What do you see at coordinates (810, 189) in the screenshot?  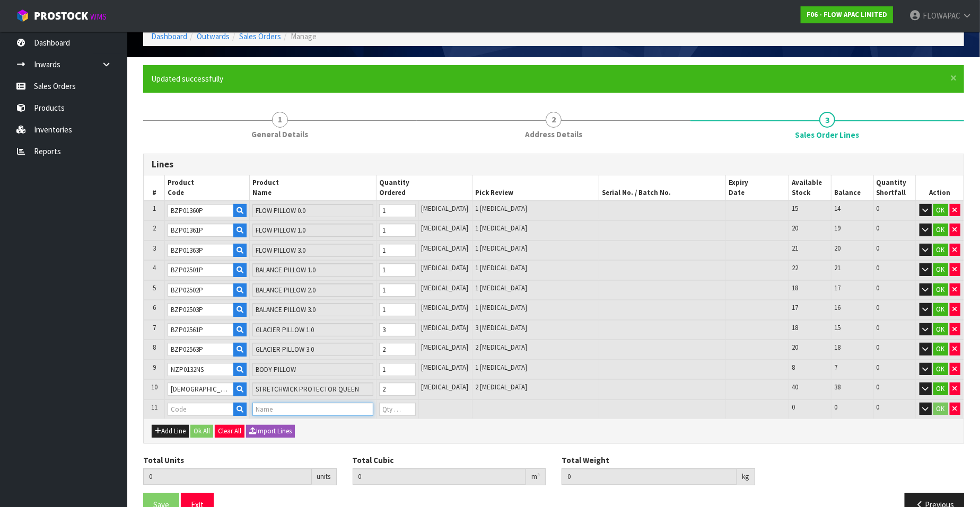 I see `th: Available Stock` at bounding box center [810, 189].